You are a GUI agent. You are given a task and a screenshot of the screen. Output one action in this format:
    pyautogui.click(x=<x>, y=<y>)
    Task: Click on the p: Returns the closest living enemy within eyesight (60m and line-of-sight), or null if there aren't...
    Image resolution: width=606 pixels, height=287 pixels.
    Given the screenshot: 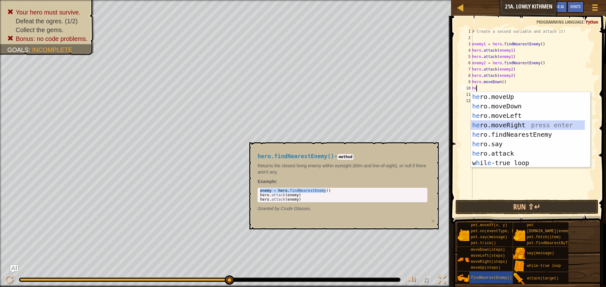 What is the action you would take?
    pyautogui.click(x=342, y=169)
    